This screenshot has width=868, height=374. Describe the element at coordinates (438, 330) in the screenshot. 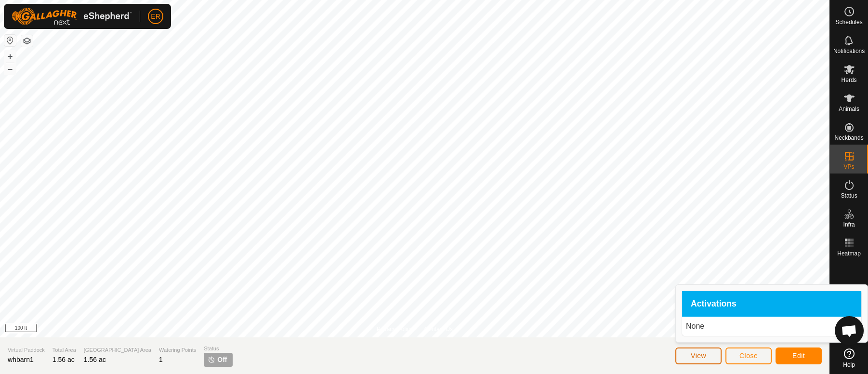

I see `a: Contact Us` at that location.